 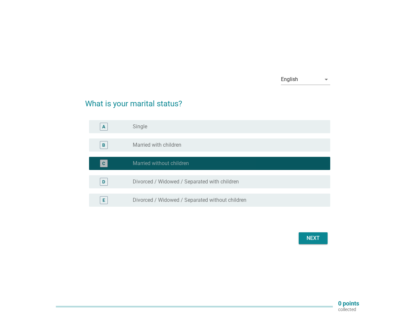 I want to click on div: D, so click(x=104, y=182).